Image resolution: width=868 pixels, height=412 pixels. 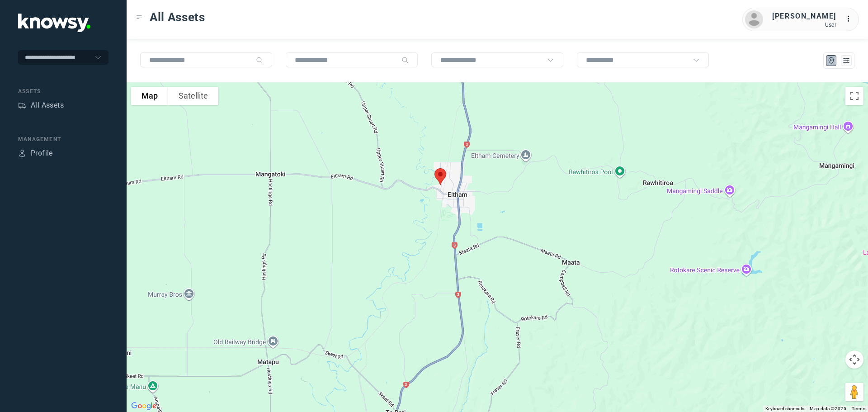 I want to click on img: Application Logo, so click(x=54, y=23).